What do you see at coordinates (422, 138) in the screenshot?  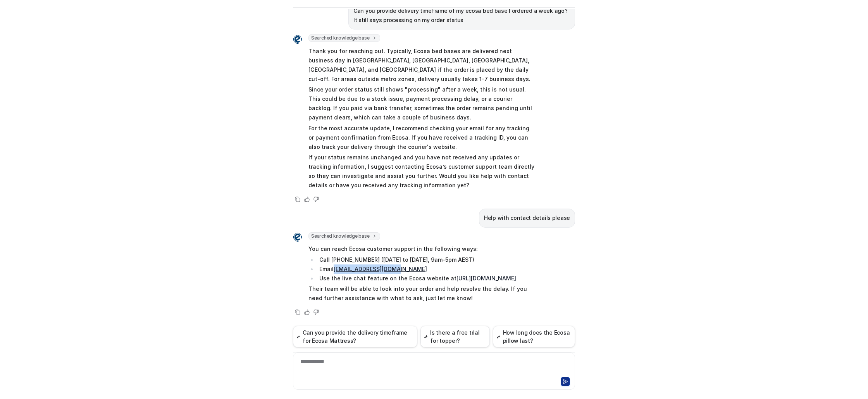 I see `p: For the most accurate update, I recommend checking your email for any tracking or payment confirm...` at bounding box center [422, 138].